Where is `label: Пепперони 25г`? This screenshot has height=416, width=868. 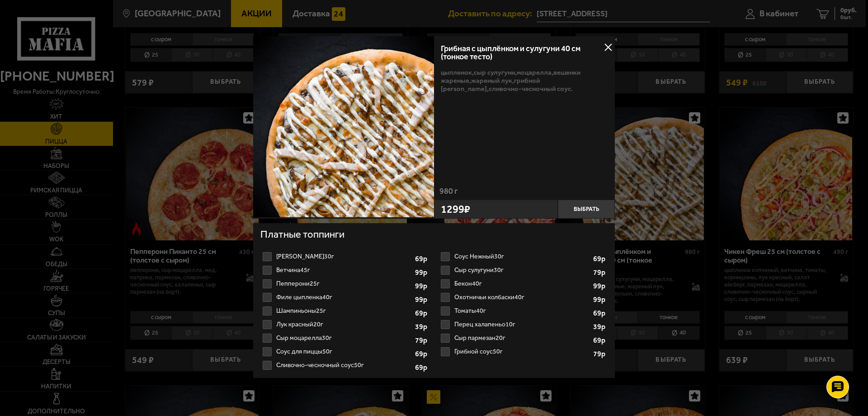
label: Пепперони 25г is located at coordinates (345, 283).